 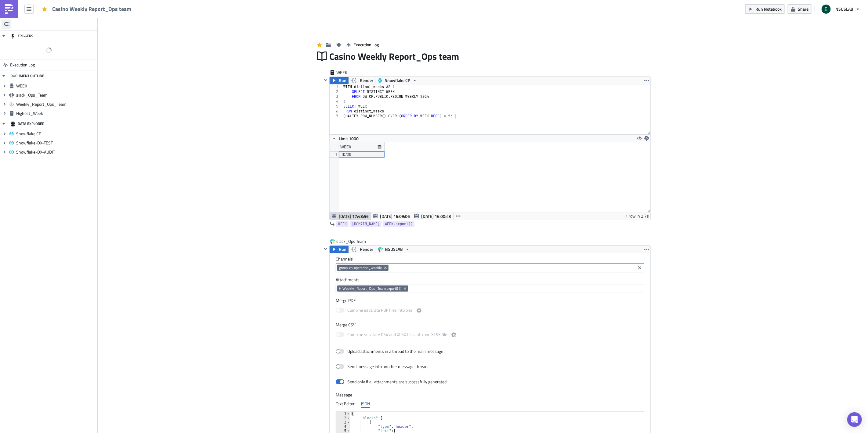 I want to click on button: Snowflake CP, so click(x=397, y=80).